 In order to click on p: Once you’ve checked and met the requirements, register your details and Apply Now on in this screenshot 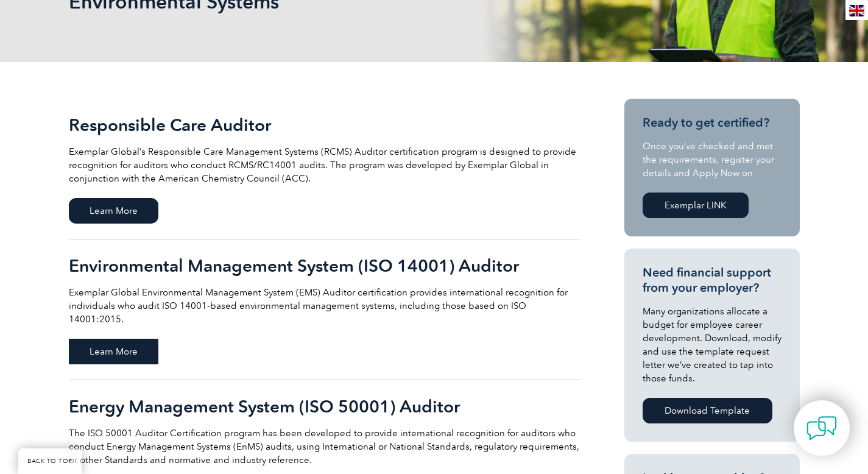, I will do `click(712, 160)`.